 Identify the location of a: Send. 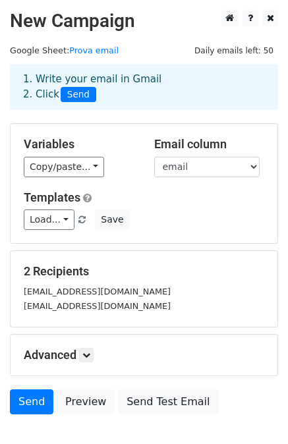
(32, 402).